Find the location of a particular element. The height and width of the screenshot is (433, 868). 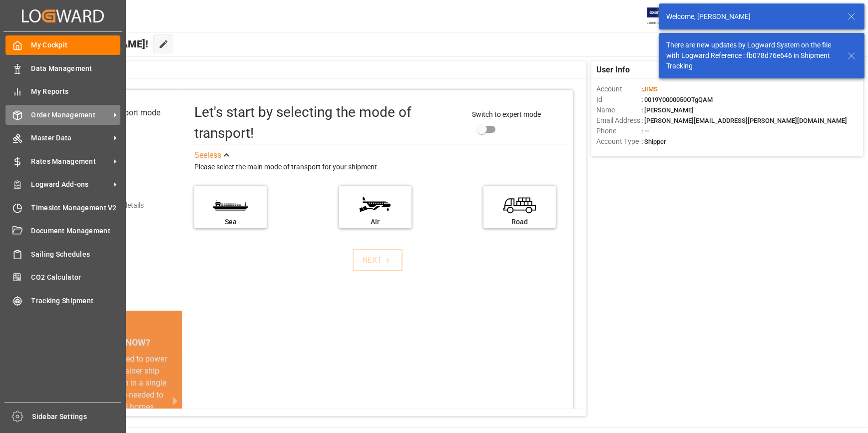

div: Air is located at coordinates (375, 222).